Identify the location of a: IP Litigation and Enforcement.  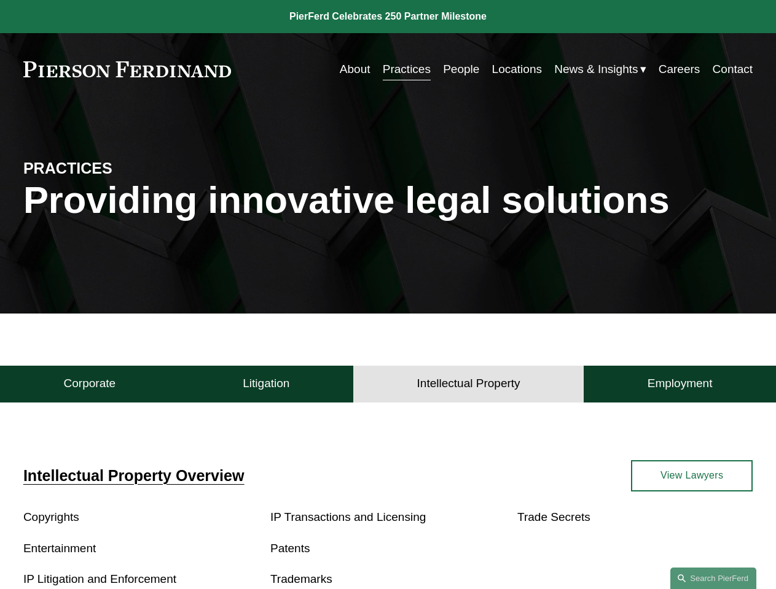
(99, 579).